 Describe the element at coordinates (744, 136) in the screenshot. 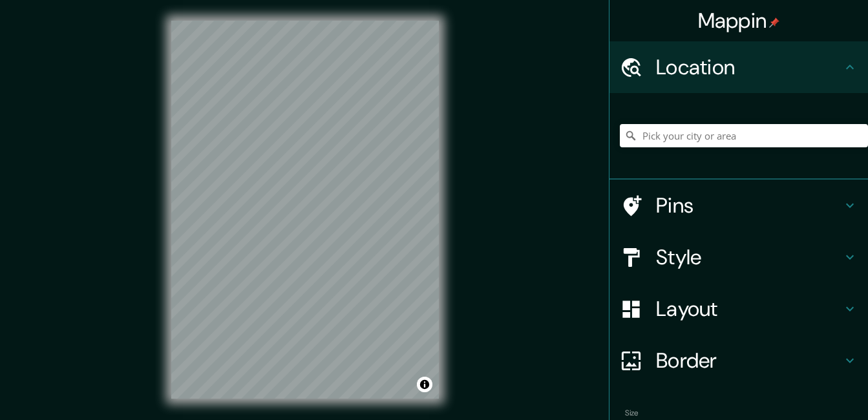

I see `input: Pick your city or area` at that location.